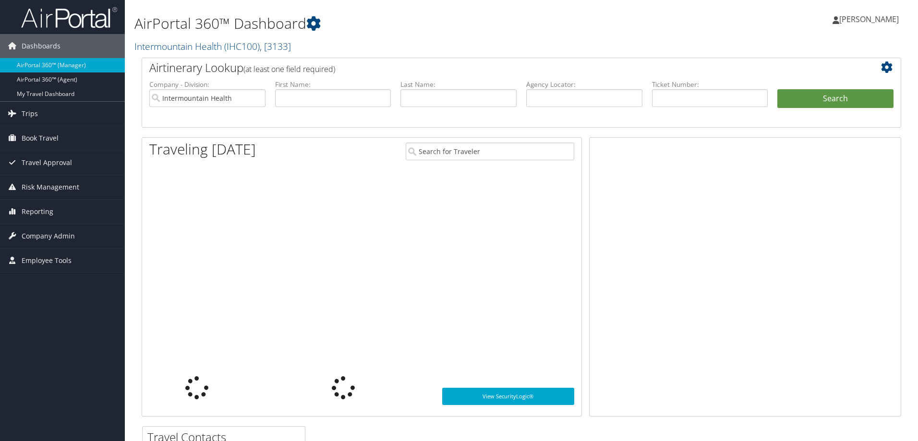 The image size is (918, 441). Describe the element at coordinates (41, 46) in the screenshot. I see `span: Dashboards` at that location.